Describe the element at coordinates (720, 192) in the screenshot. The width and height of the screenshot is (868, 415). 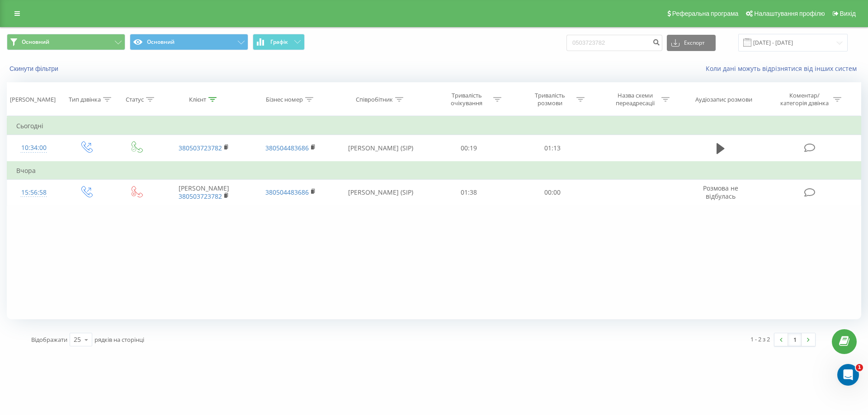
I see `span: Розмова не відбулась` at that location.